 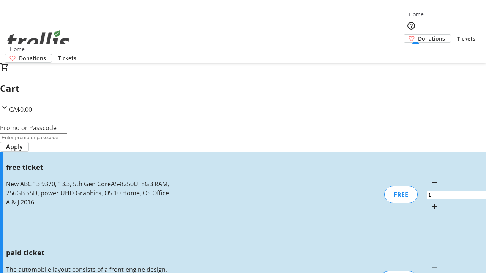 What do you see at coordinates (401, 195) in the screenshot?
I see `div: FREE` at bounding box center [401, 195].